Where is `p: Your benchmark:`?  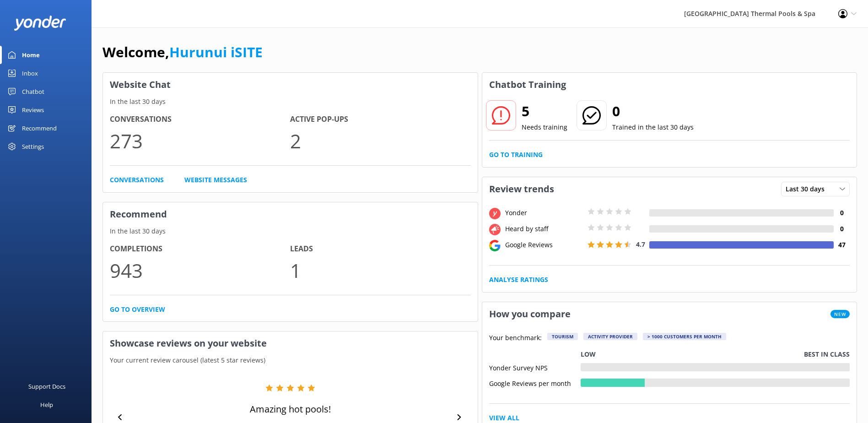 p: Your benchmark: is located at coordinates (515, 338).